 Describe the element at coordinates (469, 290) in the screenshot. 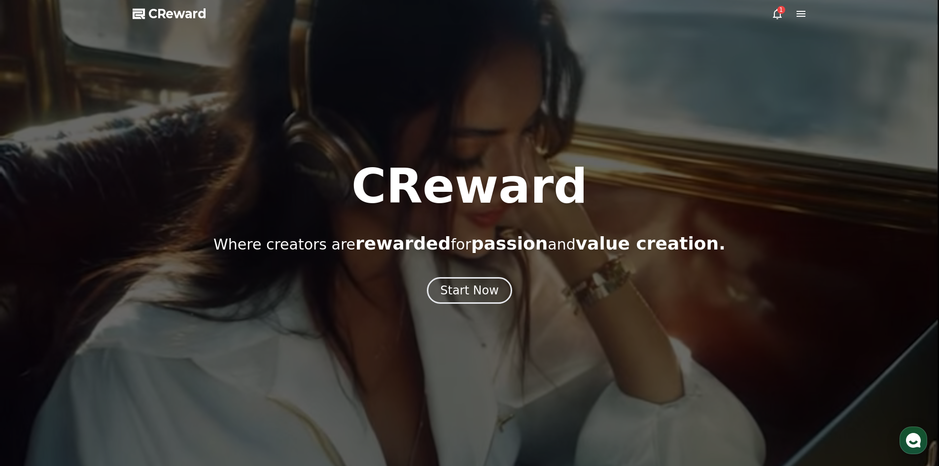

I see `button: Start Now` at that location.